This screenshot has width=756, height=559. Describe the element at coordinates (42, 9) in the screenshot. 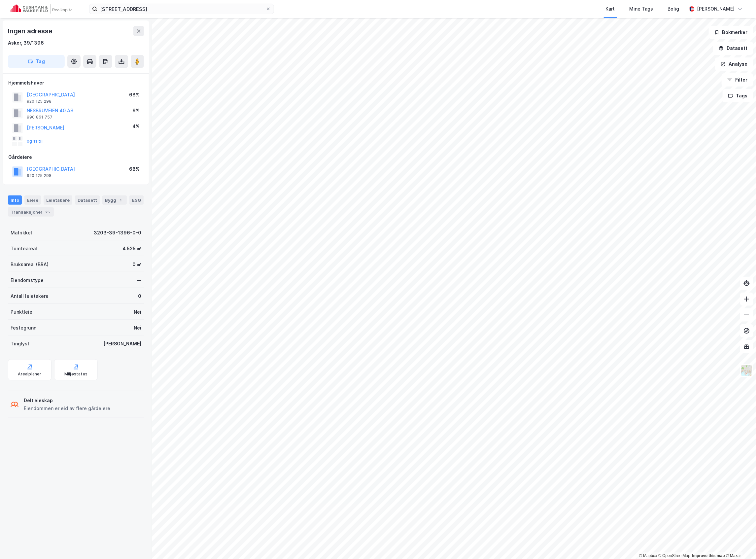

I see `img: cushman-wakefield-realkapital-logo.202ea83816669bd177139c58696a8fa1.svg` at that location.